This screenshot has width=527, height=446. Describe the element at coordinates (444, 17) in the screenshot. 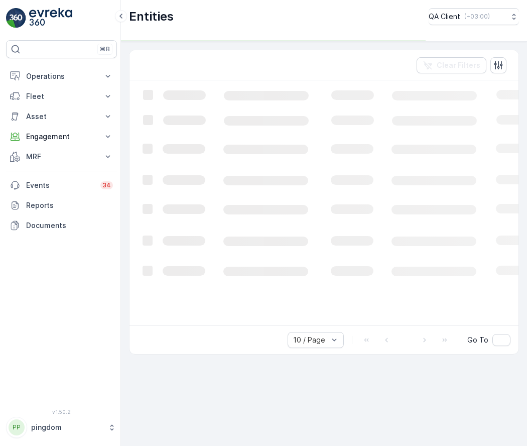

I see `p: QA Client` at that location.